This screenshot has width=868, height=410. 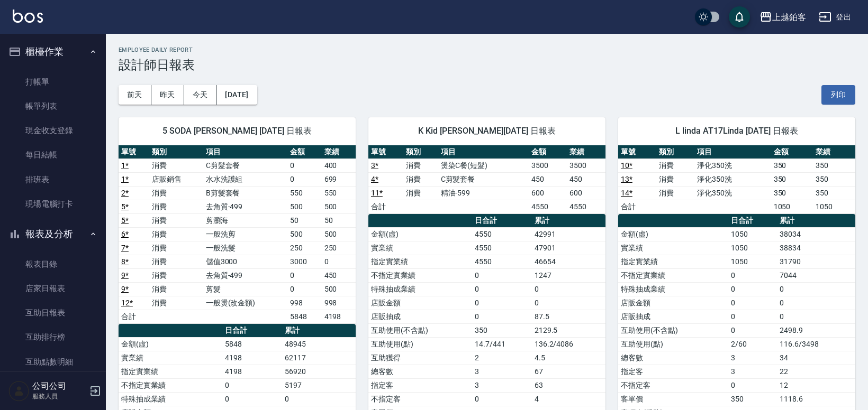 What do you see at coordinates (304, 193) in the screenshot?
I see `td: 550` at bounding box center [304, 193].